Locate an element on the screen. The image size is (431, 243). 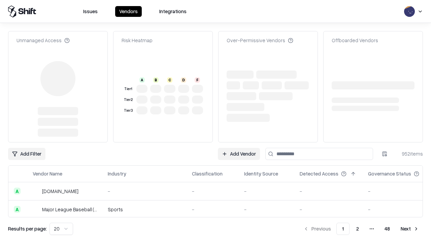
nav: pagination is located at coordinates (361, 228).